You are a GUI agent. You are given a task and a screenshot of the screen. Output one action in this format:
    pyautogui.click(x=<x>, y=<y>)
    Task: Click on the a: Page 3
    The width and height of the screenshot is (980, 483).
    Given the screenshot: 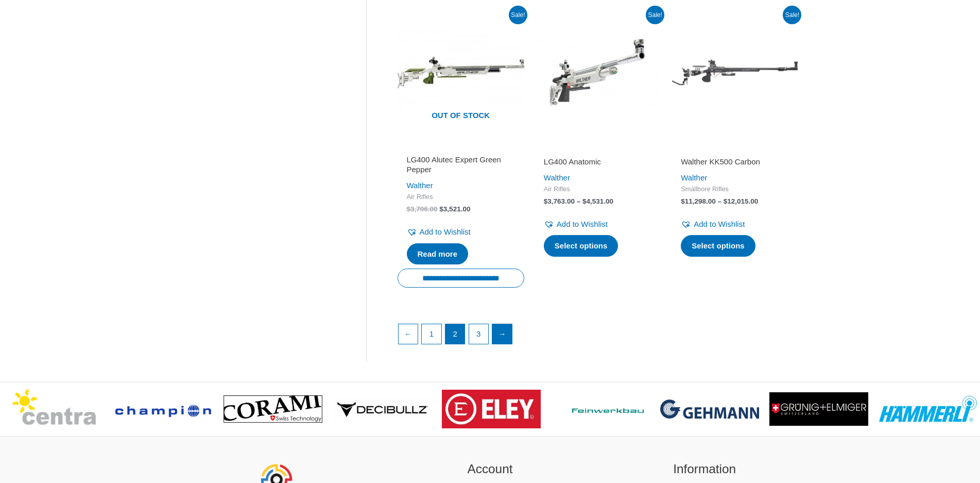 What is the action you would take?
    pyautogui.click(x=479, y=334)
    